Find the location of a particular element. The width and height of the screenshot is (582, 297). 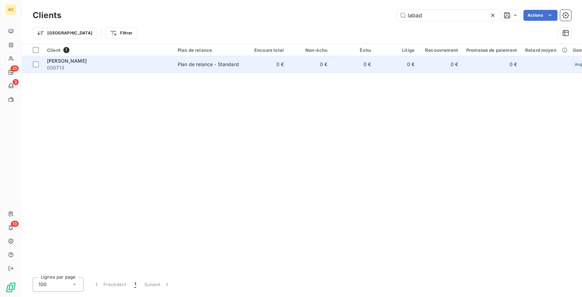

span: Client is located at coordinates (54, 50).